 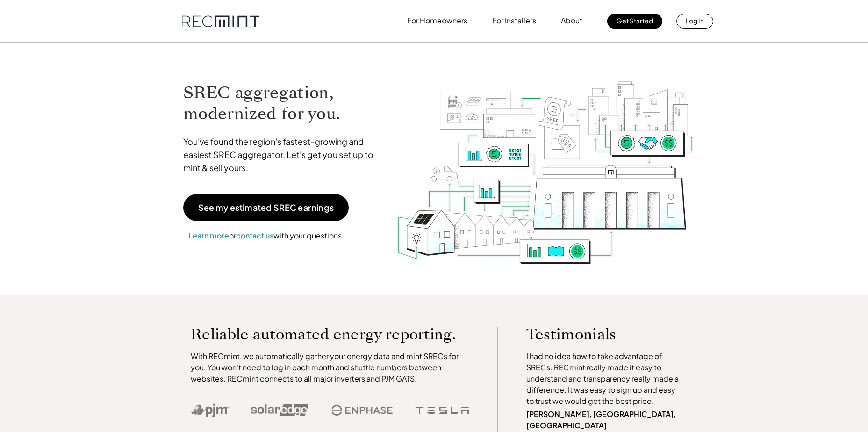 What do you see at coordinates (571, 21) in the screenshot?
I see `p: About` at bounding box center [571, 21].